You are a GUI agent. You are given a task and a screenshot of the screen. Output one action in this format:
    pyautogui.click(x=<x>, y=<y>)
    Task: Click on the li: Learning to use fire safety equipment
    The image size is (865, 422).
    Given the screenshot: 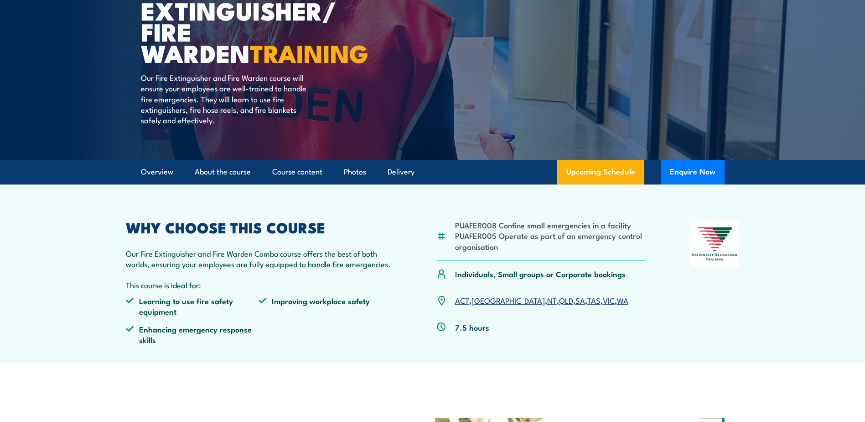 What is the action you would take?
    pyautogui.click(x=193, y=306)
    